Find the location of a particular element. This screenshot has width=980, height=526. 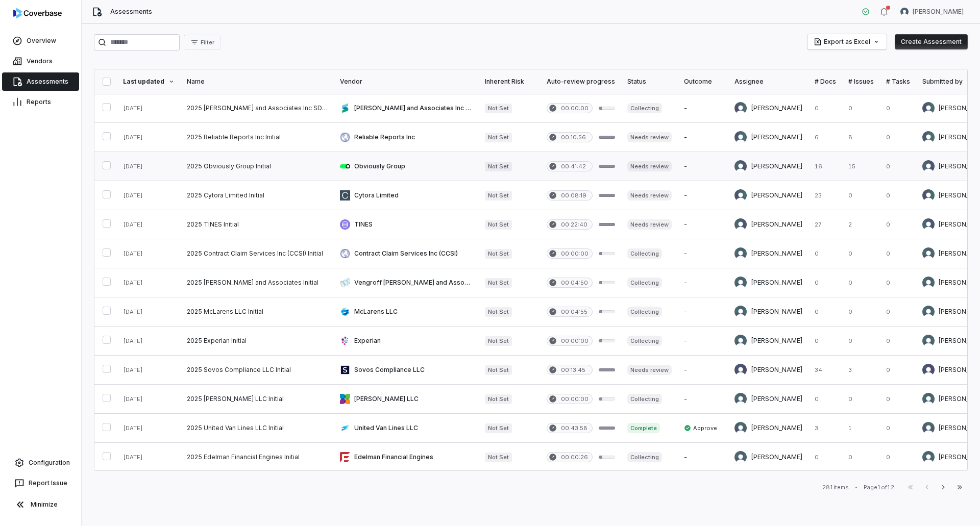

span: Assessments is located at coordinates (131, 12).